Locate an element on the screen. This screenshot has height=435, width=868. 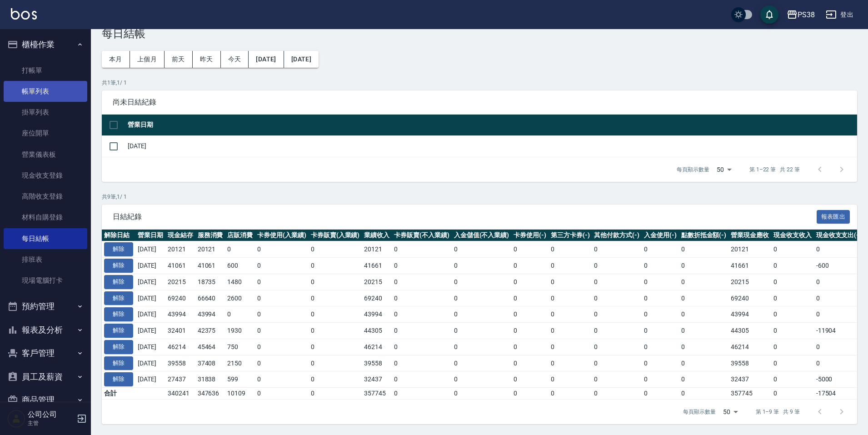
th: 營業日期 is located at coordinates (492, 125).